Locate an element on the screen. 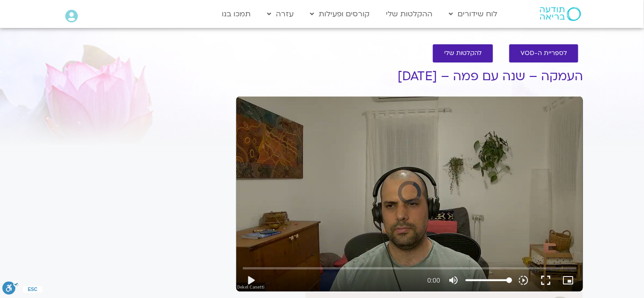 This screenshot has width=644, height=298. span: לספריית ה-VOD is located at coordinates (544, 53).